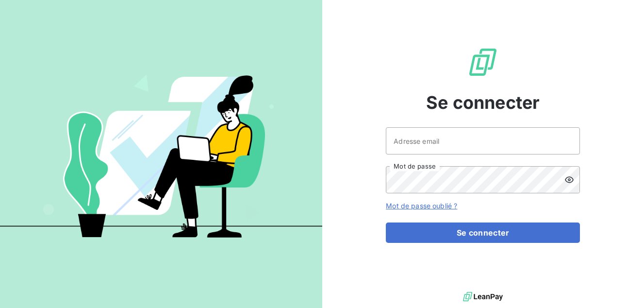  Describe the element at coordinates (483, 62) in the screenshot. I see `img: Logo LeanPay` at that location.